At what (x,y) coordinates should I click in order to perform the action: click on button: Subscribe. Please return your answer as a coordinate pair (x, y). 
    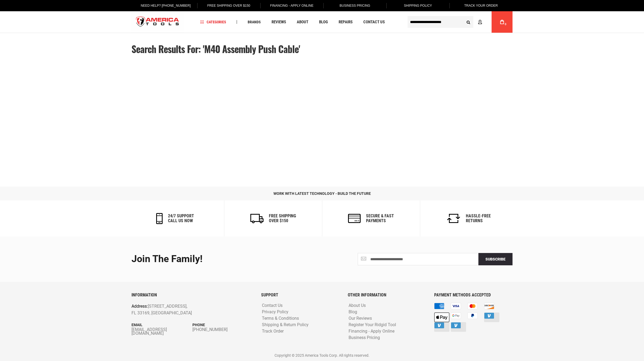
    Looking at the image, I should click on (495, 259).